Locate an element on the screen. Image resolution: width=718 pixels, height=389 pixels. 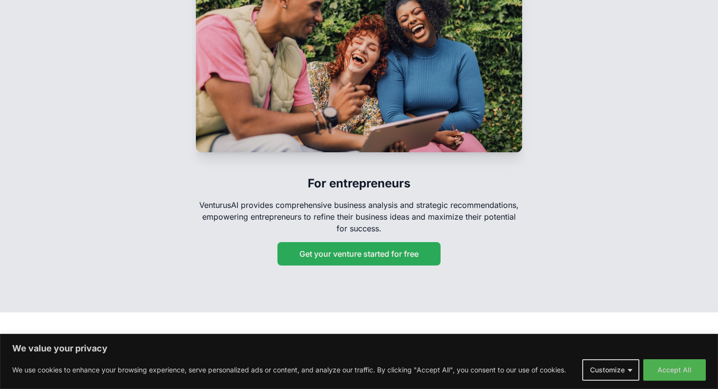
h3: For entrepreneurs is located at coordinates (359, 184).